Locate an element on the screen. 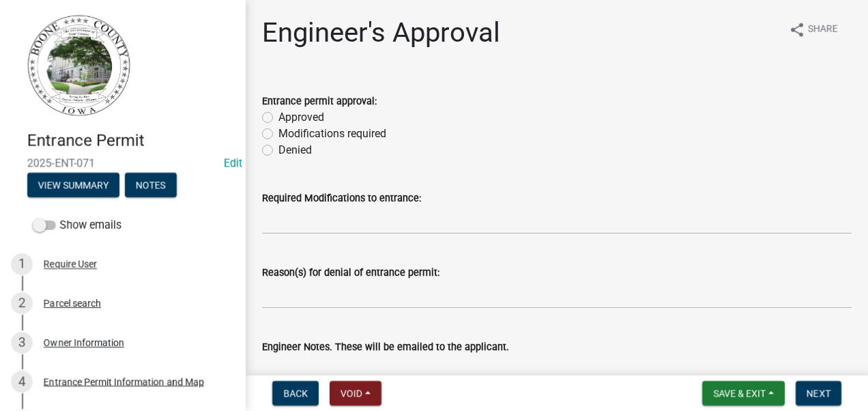  button: View Summary is located at coordinates (73, 185).